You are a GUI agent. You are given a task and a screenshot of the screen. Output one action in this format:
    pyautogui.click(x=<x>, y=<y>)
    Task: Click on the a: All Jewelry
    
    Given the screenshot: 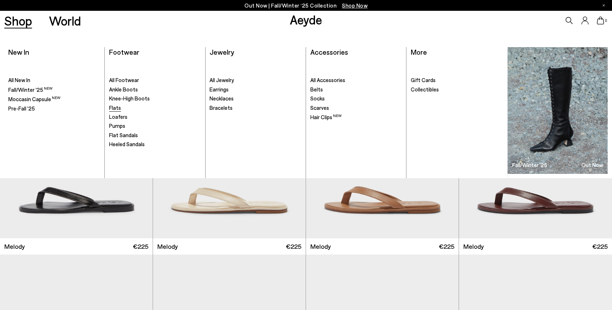 What is the action you would take?
    pyautogui.click(x=255, y=80)
    